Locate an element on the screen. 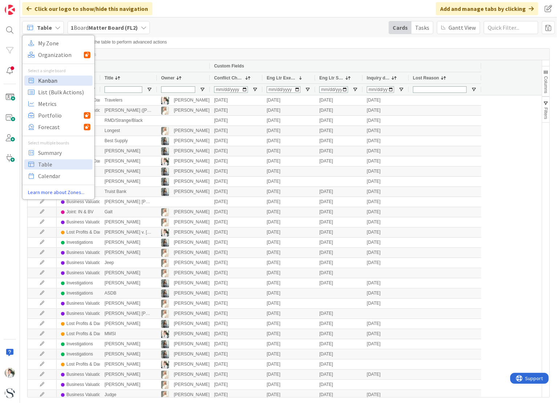 This screenshot has height=403, width=557. div: Longest is located at coordinates (128, 131).